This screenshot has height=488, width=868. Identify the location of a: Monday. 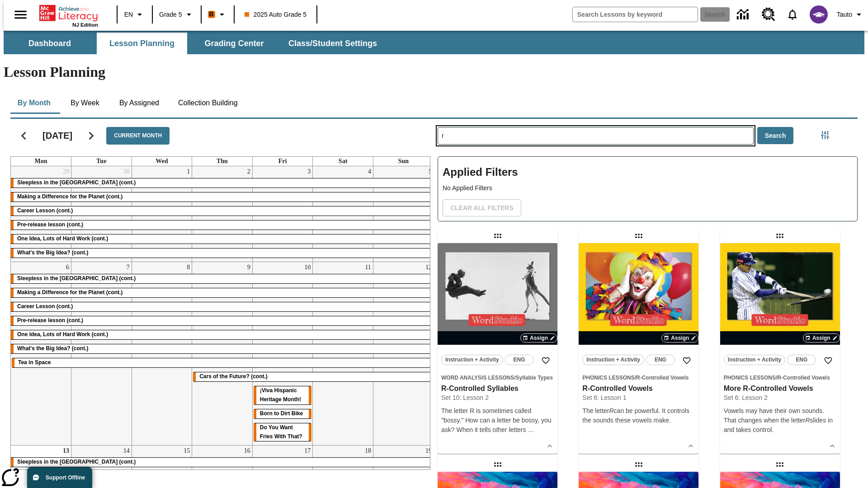
(41, 161).